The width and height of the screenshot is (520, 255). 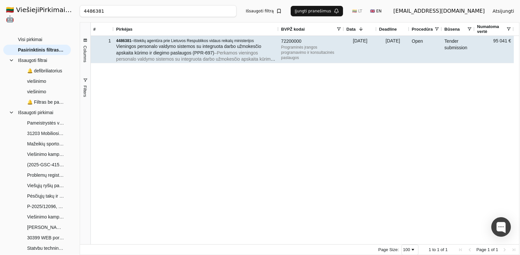 I want to click on span: to, so click(x=433, y=250).